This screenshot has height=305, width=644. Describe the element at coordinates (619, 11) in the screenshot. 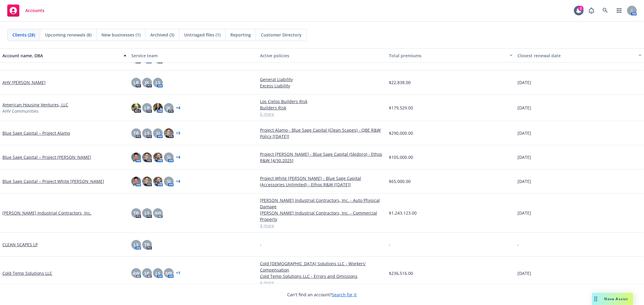

I see `a: Switch app` at that location.